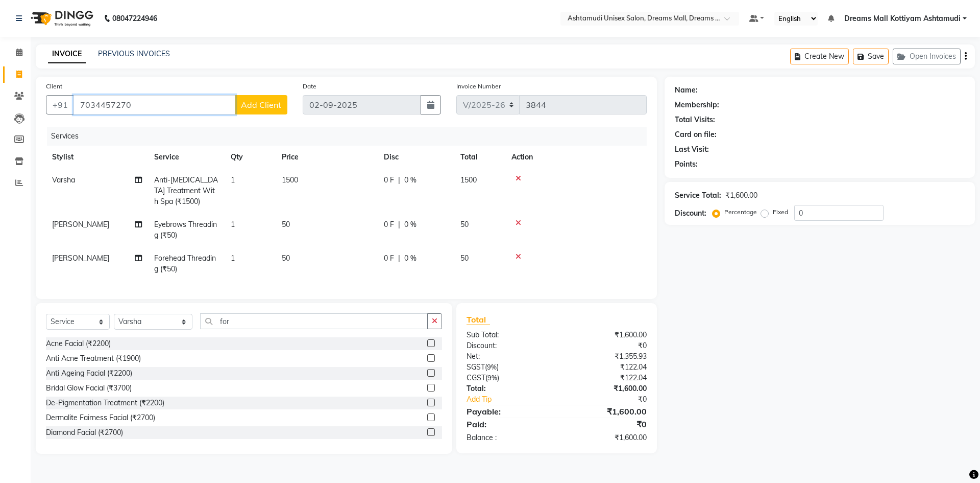 This screenshot has width=980, height=483. I want to click on div: Payable:, so click(508, 411).